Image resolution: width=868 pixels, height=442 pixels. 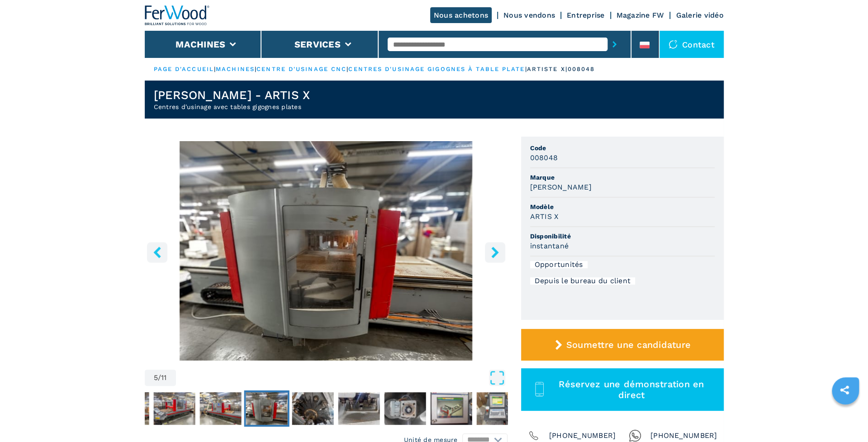 I want to click on img: 644c9ed2850a4b978c5cd85644fb2012, so click(x=174, y=409).